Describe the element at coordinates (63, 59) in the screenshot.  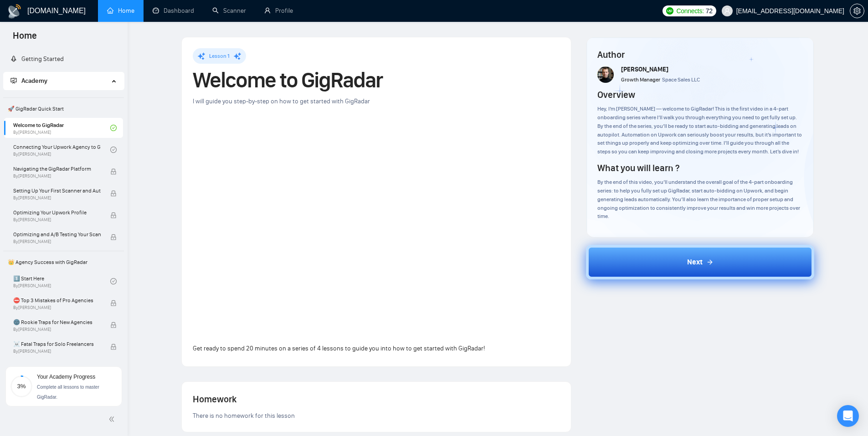
I see `li: Getting Started` at that location.